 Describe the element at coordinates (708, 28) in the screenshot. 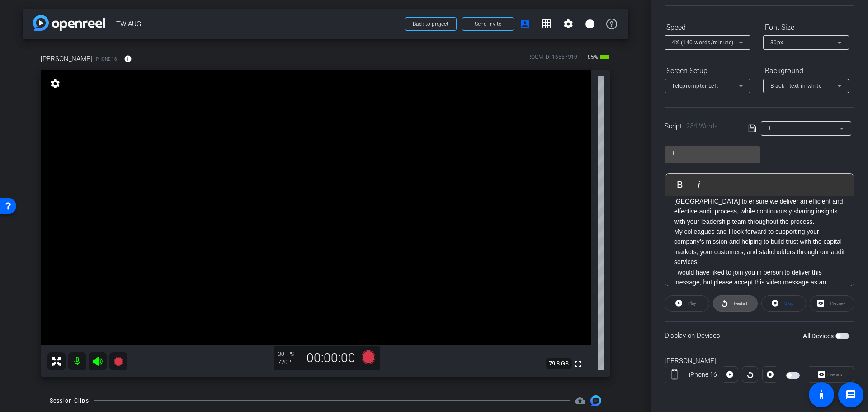

I see `div: Speed` at that location.